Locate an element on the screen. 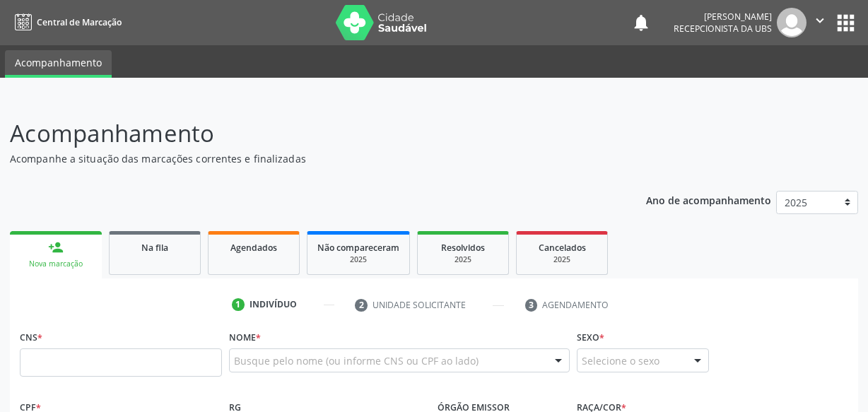  span: Central de Marcação is located at coordinates (79, 22).